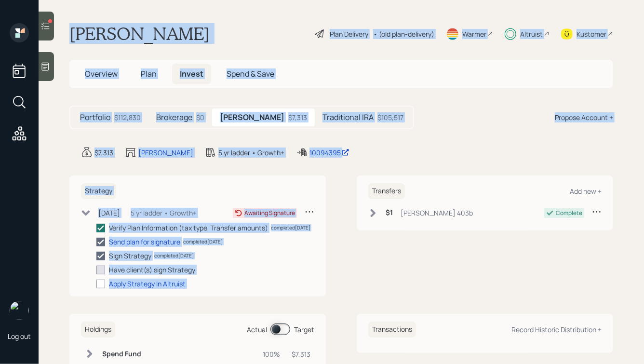  I want to click on div: Complete, so click(569, 213).